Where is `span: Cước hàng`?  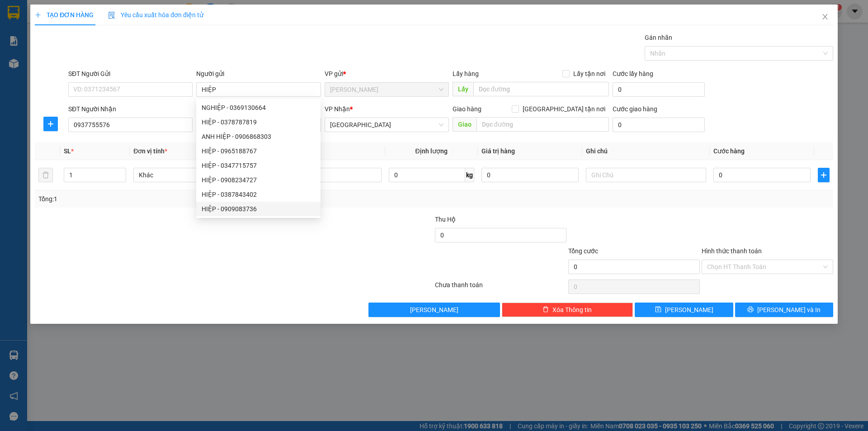 span: Cước hàng is located at coordinates (729, 151).